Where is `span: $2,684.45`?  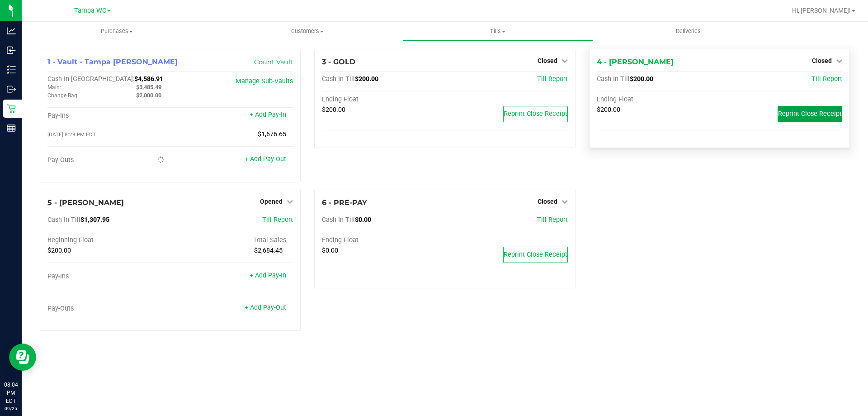 span: $2,684.45 is located at coordinates (268, 250).